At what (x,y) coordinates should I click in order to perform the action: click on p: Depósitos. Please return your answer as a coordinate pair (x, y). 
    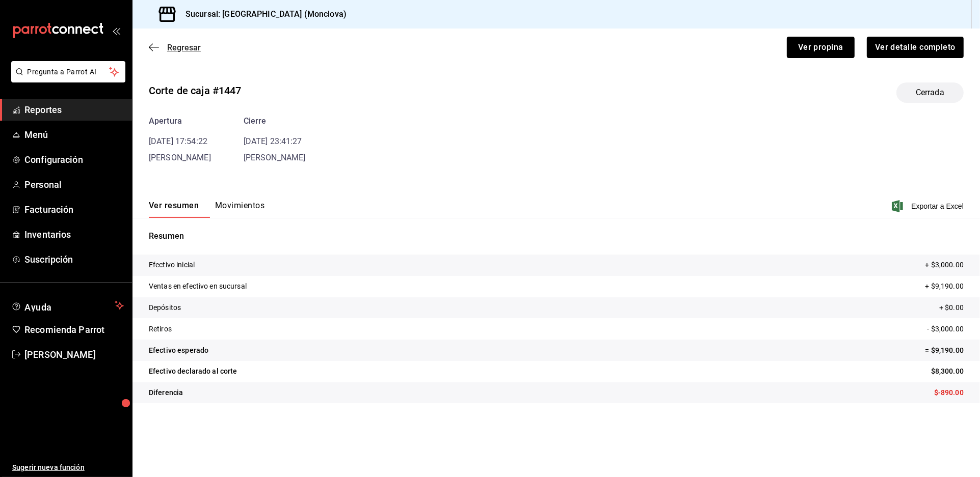
    Looking at the image, I should click on (164, 308).